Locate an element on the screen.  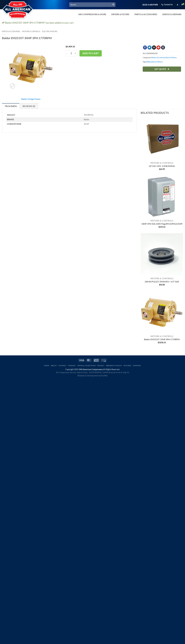
a: 10HP 1PH 45A 230V Mag 8911DPSG52V09 is located at coordinates (162, 224).